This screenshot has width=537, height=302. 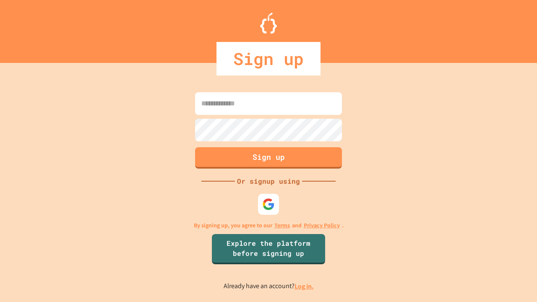 I want to click on p: By signing up, you agree to our and ., so click(x=269, y=225).